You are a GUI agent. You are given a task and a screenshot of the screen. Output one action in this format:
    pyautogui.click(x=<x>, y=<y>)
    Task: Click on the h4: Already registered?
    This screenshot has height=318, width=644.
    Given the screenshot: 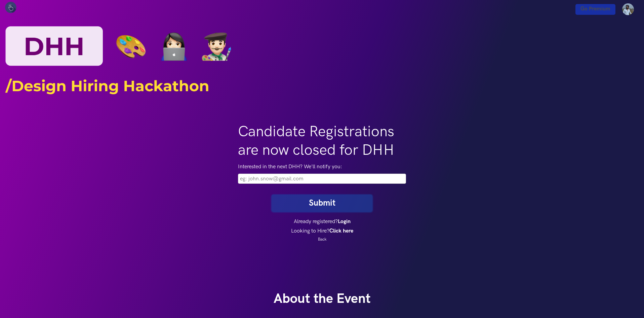 What is the action you would take?
    pyautogui.click(x=322, y=222)
    